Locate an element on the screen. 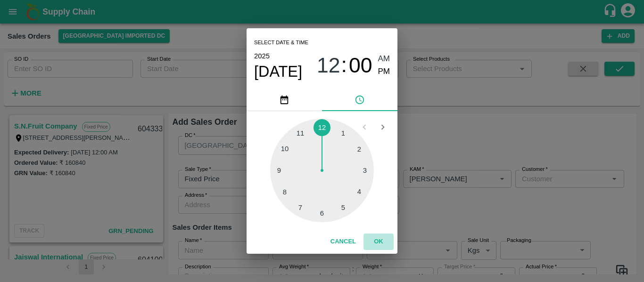 The height and width of the screenshot is (282, 644). button: PM is located at coordinates (384, 71).